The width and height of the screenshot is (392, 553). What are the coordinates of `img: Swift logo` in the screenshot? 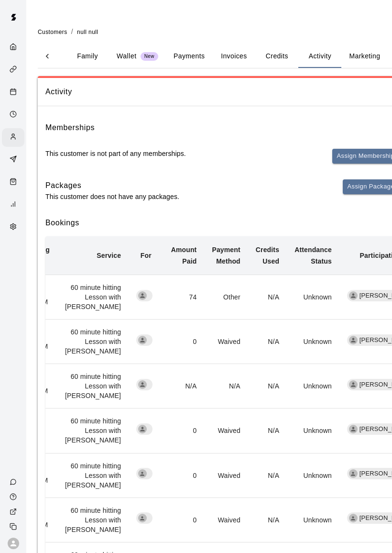 It's located at (14, 17).